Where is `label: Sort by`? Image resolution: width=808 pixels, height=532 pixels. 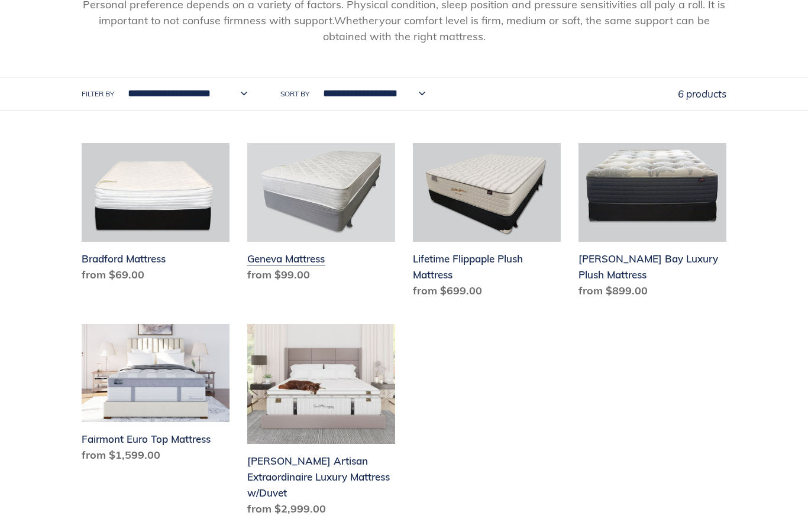 label: Sort by is located at coordinates (294, 94).